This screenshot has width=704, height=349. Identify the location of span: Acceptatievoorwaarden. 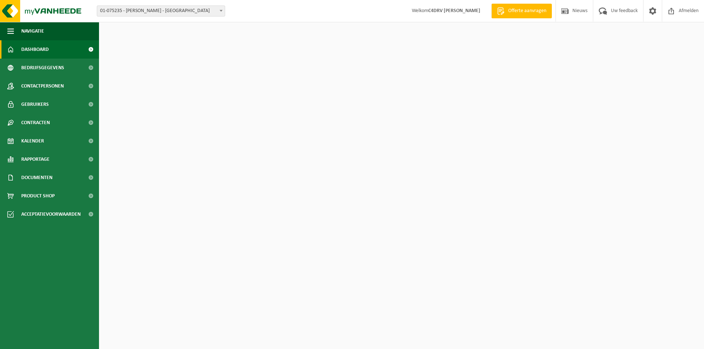
(51, 214).